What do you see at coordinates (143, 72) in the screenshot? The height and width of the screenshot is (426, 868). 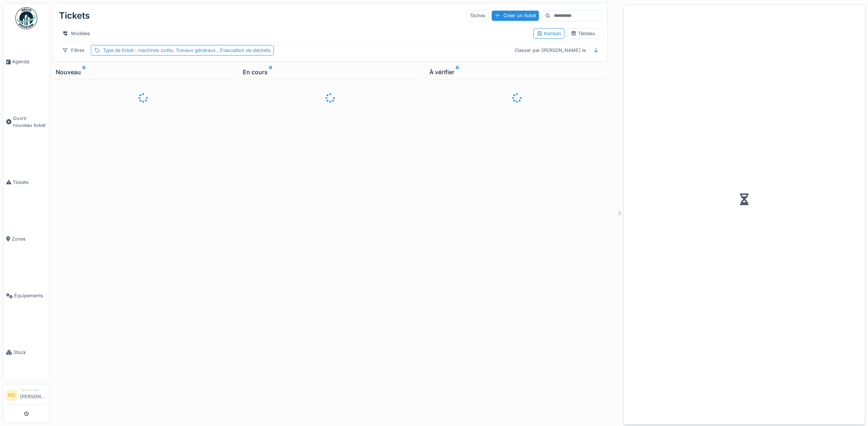 I see `div: Nouveau` at bounding box center [143, 72].